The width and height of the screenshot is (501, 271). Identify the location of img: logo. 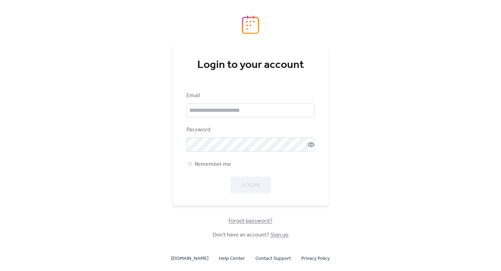
(250, 25).